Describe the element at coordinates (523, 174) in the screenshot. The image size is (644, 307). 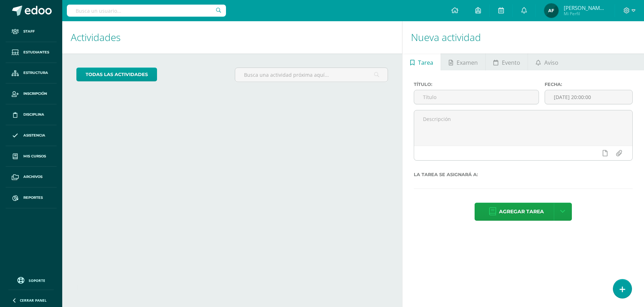
I see `label: La tarea se asignará a:` at that location.